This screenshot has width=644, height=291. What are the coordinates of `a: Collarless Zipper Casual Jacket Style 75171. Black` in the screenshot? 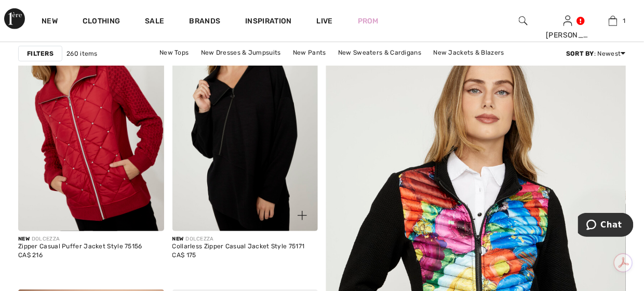 It's located at (245, 121).